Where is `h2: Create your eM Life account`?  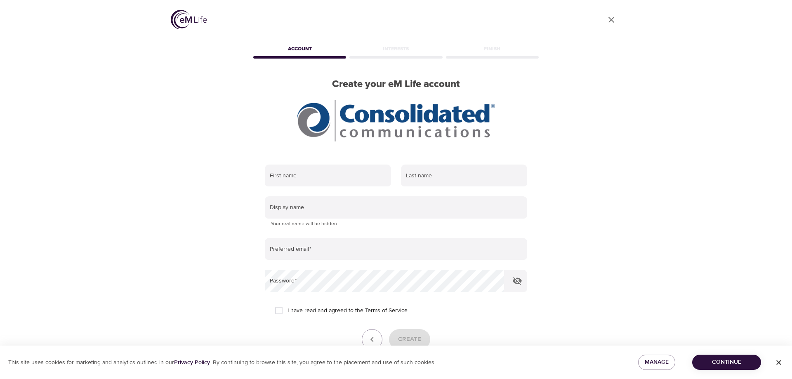 h2: Create your eM Life account is located at coordinates (396, 84).